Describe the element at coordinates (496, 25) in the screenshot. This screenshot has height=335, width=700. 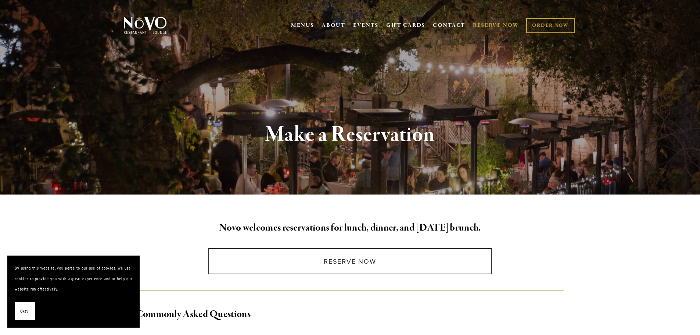
I see `a: RESERVE NOW` at that location.